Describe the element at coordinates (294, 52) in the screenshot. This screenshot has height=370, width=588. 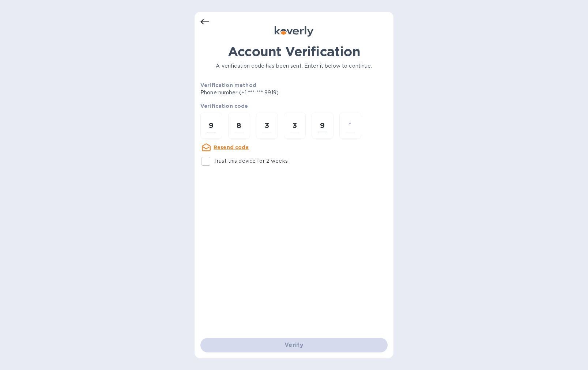
I see `h1: Account Verification` at that location.